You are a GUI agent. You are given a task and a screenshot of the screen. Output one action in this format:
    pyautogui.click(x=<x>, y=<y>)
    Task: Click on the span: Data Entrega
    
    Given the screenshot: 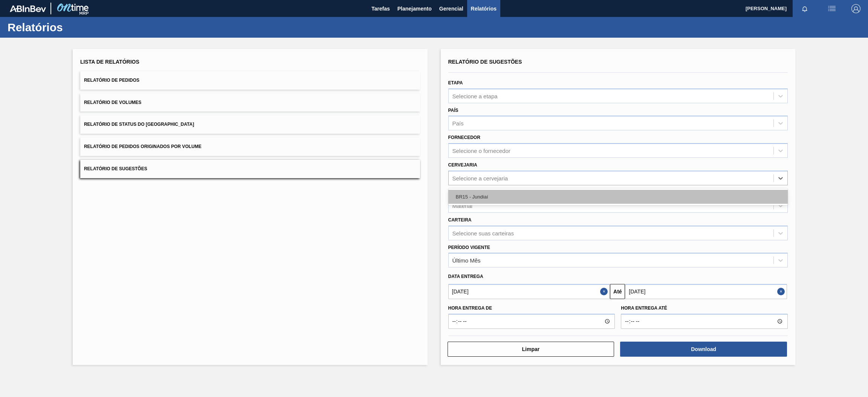 What is the action you would take?
    pyautogui.click(x=466, y=276)
    